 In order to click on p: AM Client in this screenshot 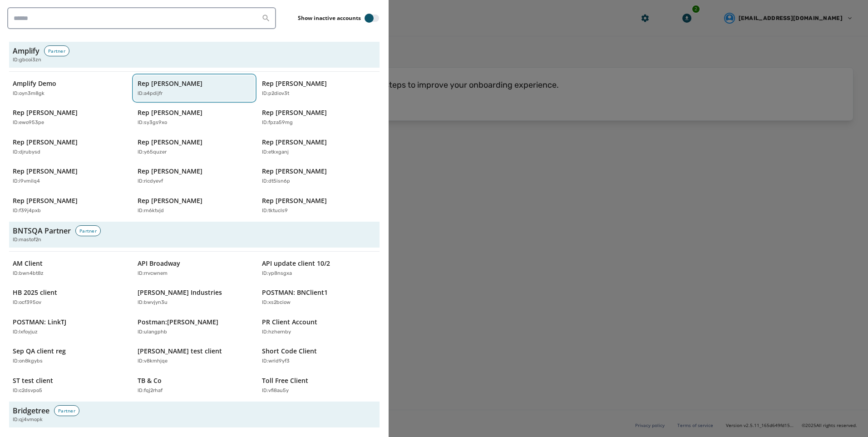, I will do `click(28, 264)`.